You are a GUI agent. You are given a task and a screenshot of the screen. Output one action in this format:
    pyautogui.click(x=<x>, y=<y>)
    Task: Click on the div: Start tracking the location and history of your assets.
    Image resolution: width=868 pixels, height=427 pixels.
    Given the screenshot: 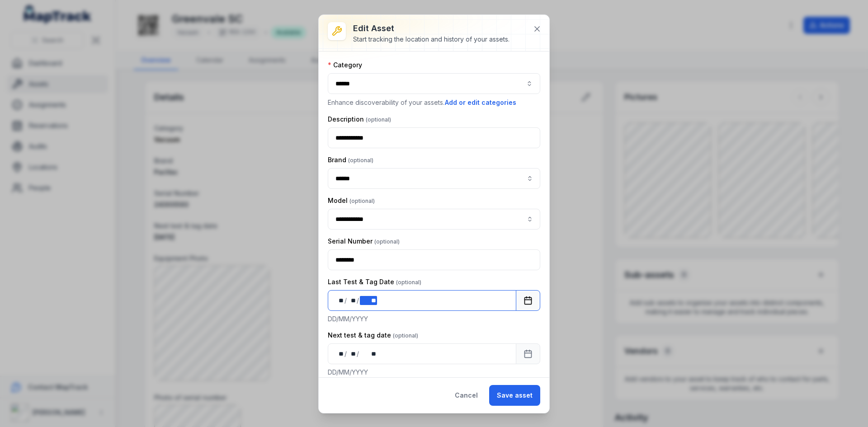 What is the action you would take?
    pyautogui.click(x=431, y=39)
    